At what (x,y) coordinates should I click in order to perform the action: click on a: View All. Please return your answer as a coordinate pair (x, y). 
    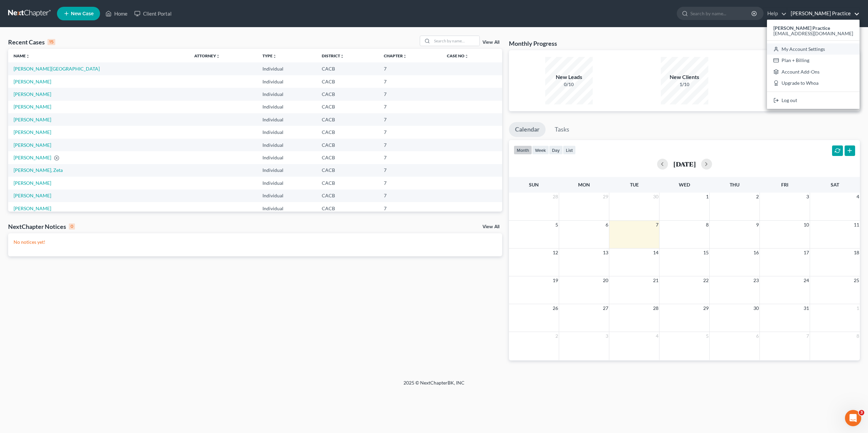
    Looking at the image, I should click on (490, 227).